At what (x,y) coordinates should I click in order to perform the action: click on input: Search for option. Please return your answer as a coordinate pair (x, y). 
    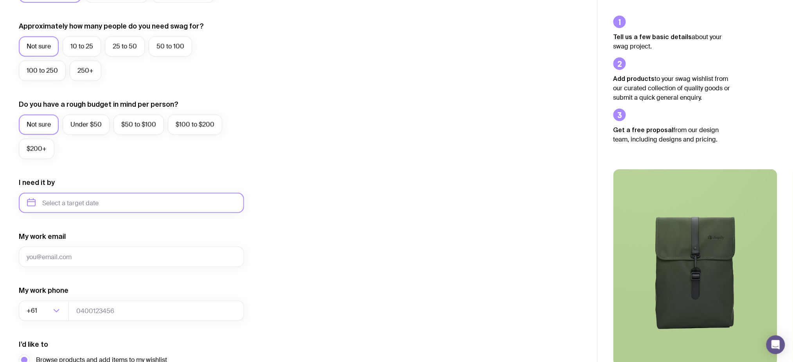
    Looking at the image, I should click on (45, 311).